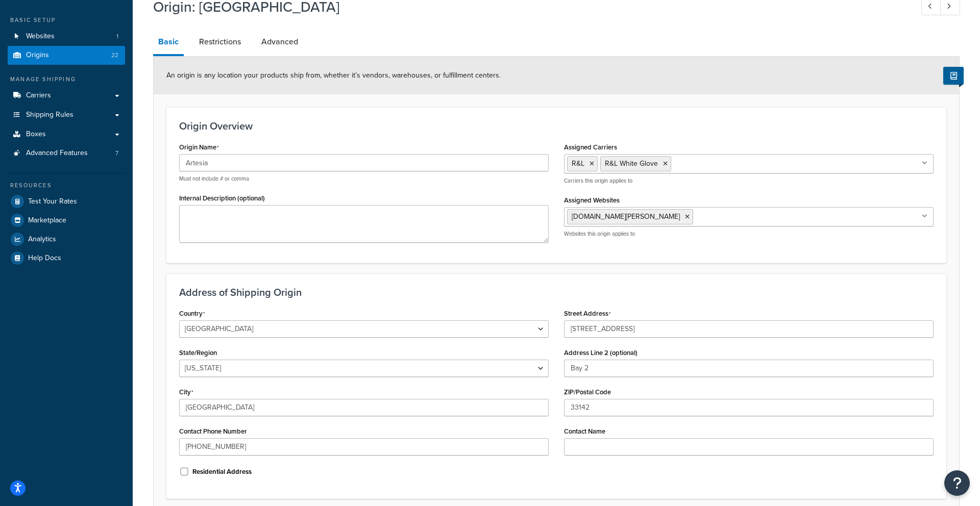 The width and height of the screenshot is (980, 506). I want to click on li: Shipping Rules, so click(67, 115).